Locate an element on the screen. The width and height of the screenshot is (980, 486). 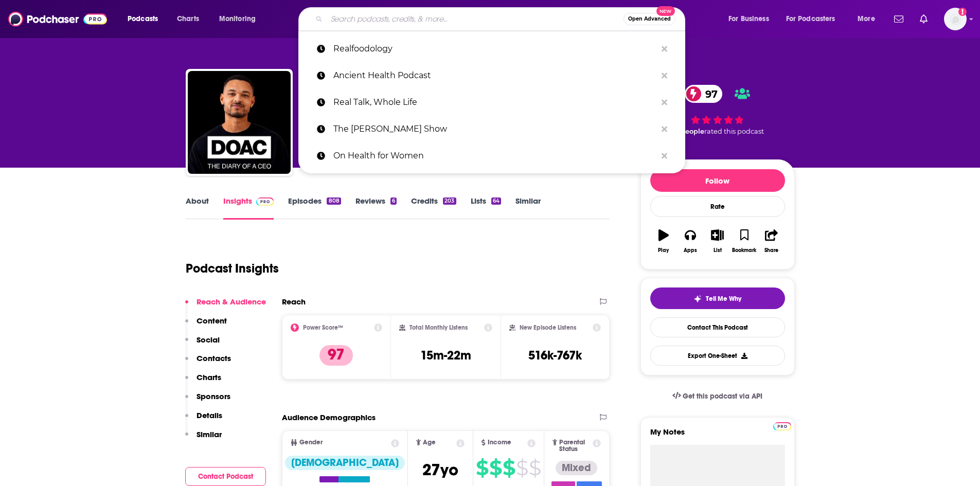
p: On Health for Women is located at coordinates (495, 156).